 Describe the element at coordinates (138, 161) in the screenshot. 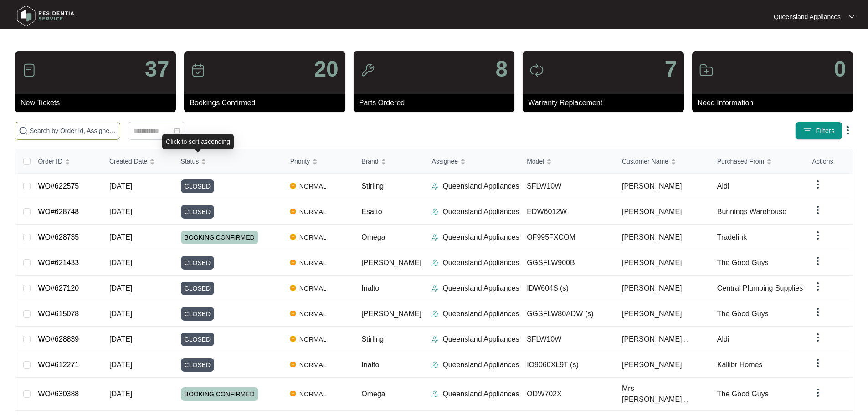

I see `th: Created Date` at that location.